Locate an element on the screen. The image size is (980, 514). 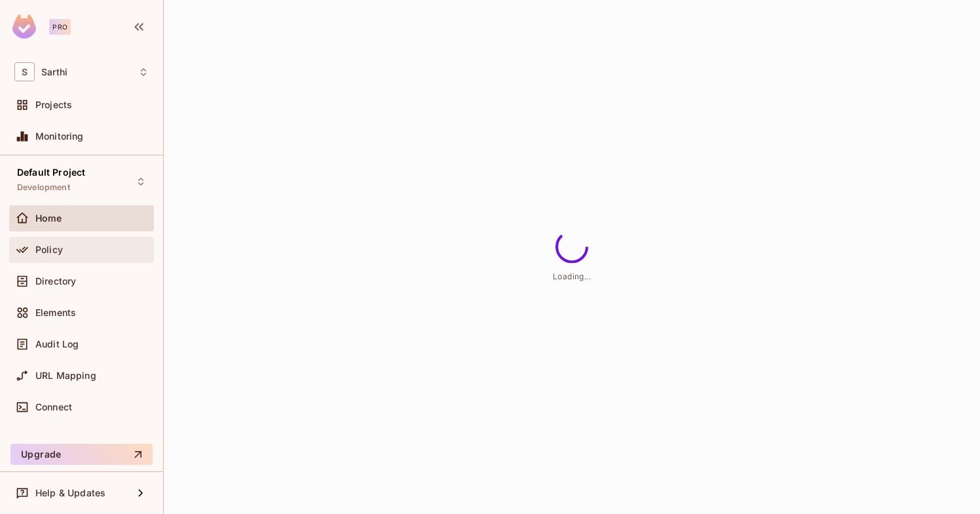
span: Help & Updates is located at coordinates (70, 493).